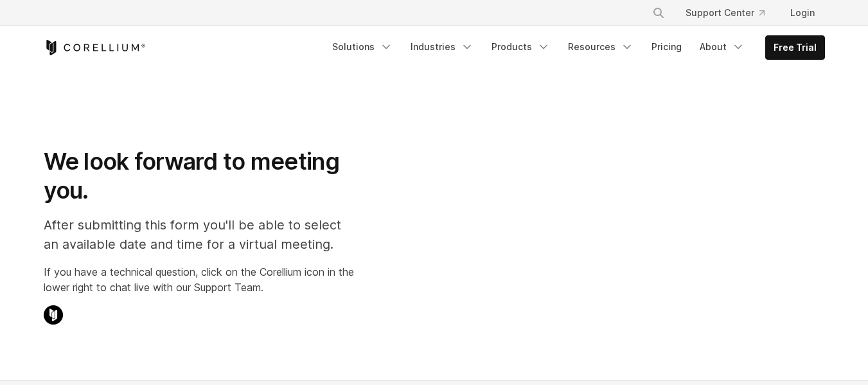 This screenshot has height=385, width=868. I want to click on a: Solutions, so click(362, 47).